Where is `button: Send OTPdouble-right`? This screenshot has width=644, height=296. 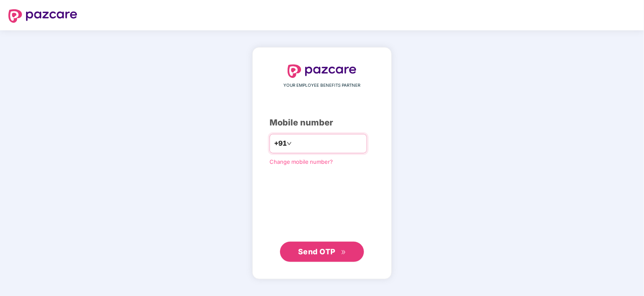 button: Send OTPdouble-right is located at coordinates (322, 252).